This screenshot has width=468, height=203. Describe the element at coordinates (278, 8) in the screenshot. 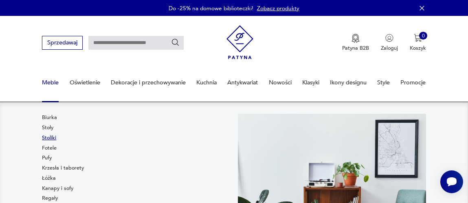

I see `a: Zobacz produkty` at that location.